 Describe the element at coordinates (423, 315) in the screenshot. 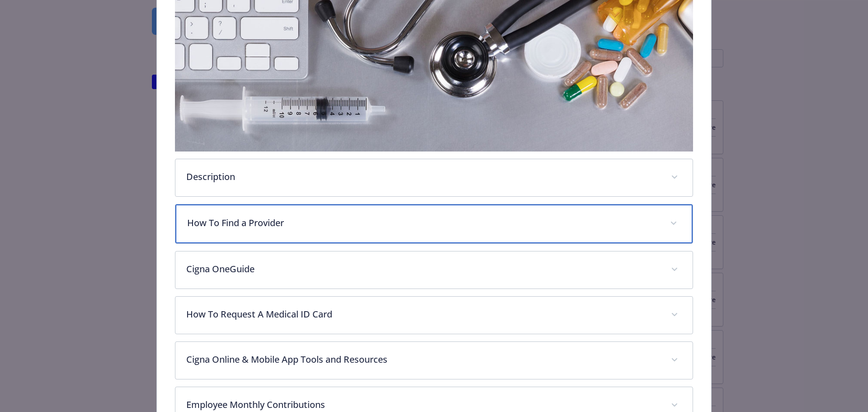

I see `p: How To Request A Medical ID Card` at that location.